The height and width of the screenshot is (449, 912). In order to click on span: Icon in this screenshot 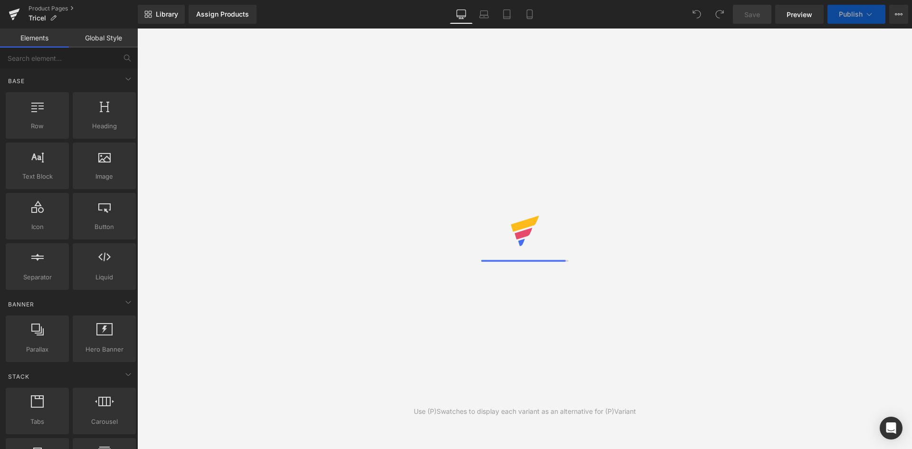, I will do `click(37, 226)`.